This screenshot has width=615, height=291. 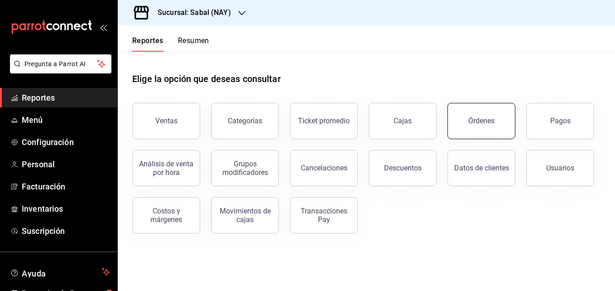 I want to click on button: Usuarios, so click(x=560, y=168).